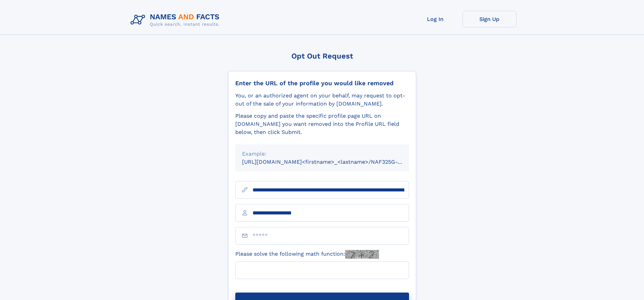 The width and height of the screenshot is (644, 300). Describe the element at coordinates (490, 19) in the screenshot. I see `a: Sign Up` at that location.